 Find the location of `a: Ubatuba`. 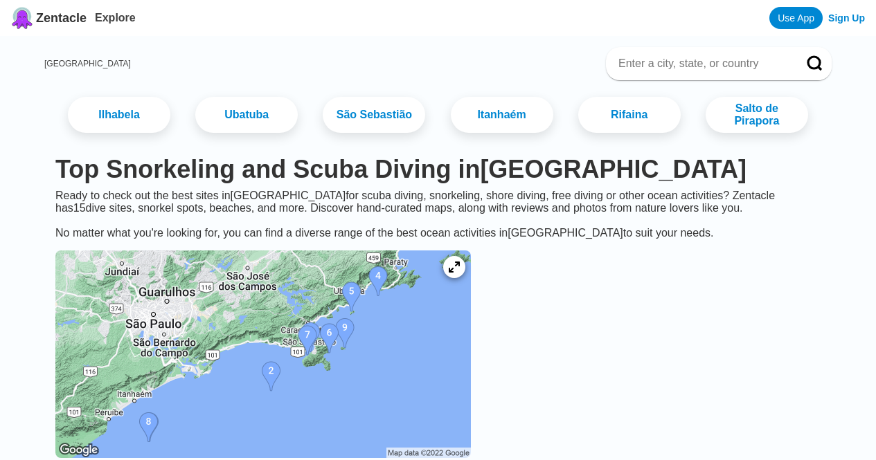

a: Ubatuba is located at coordinates (246, 115).